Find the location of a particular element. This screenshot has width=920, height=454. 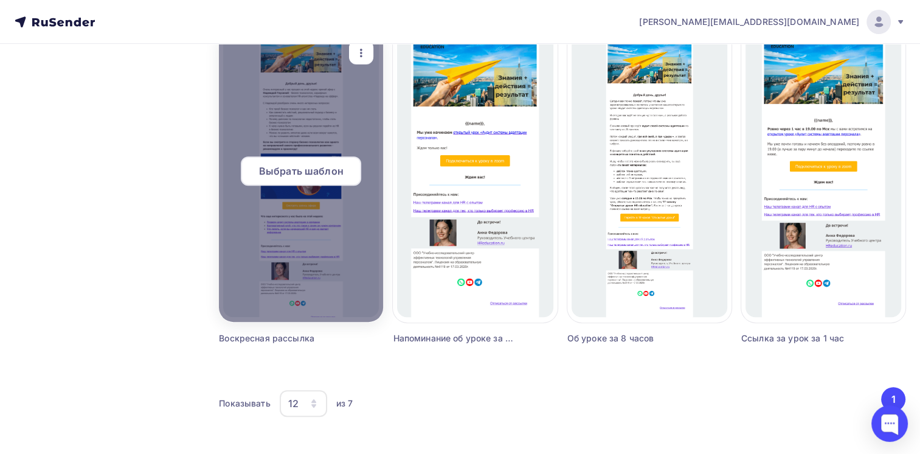

div: из 7 is located at coordinates (345, 403).